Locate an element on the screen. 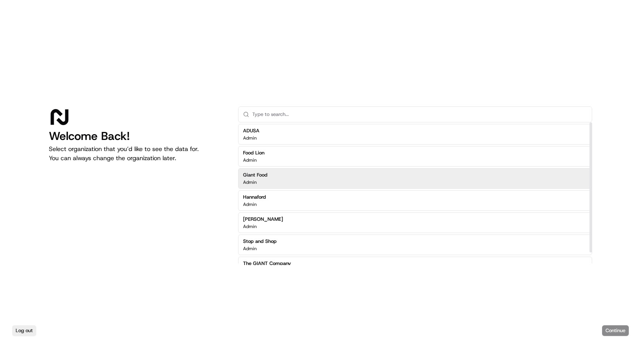 This screenshot has width=641, height=339. h1: Welcome Back! is located at coordinates (137, 136).